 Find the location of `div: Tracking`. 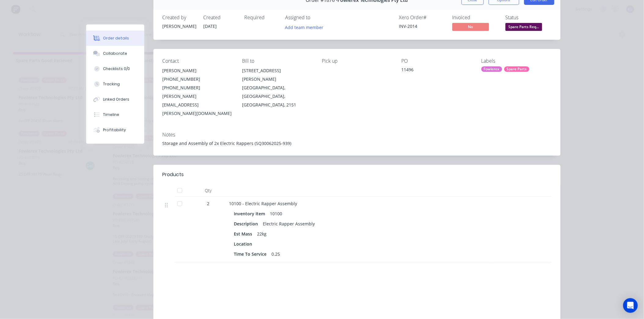

div: Tracking is located at coordinates (111, 84).